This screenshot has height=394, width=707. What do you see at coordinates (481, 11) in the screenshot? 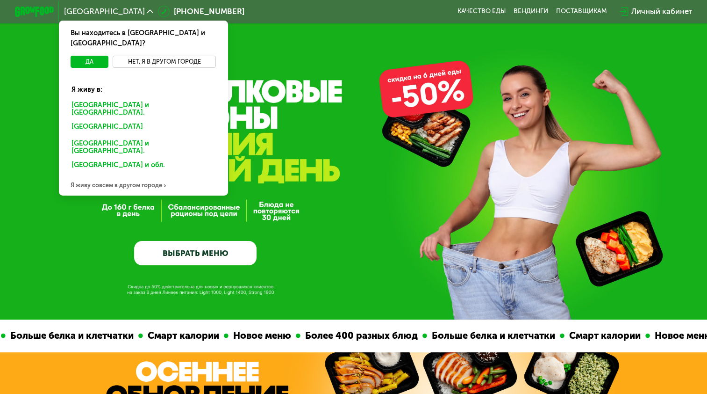
I see `a: Качество еды` at bounding box center [481, 11].